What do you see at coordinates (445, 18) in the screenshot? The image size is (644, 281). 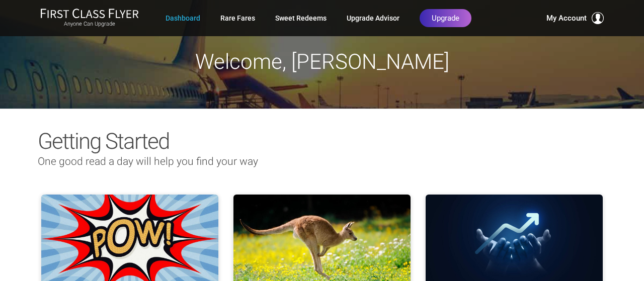 I see `a: Upgrade` at bounding box center [445, 18].